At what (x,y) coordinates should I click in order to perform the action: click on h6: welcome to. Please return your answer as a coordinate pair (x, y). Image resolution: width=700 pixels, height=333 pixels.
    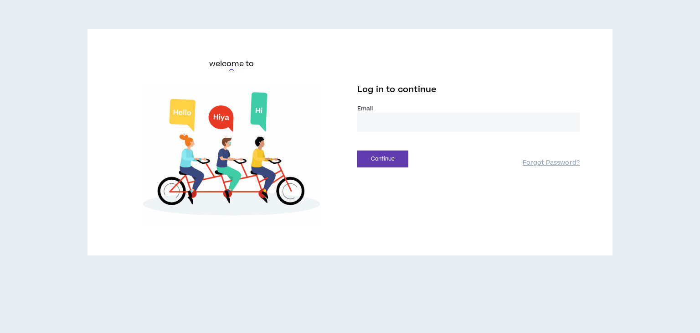
    Looking at the image, I should click on (232, 64).